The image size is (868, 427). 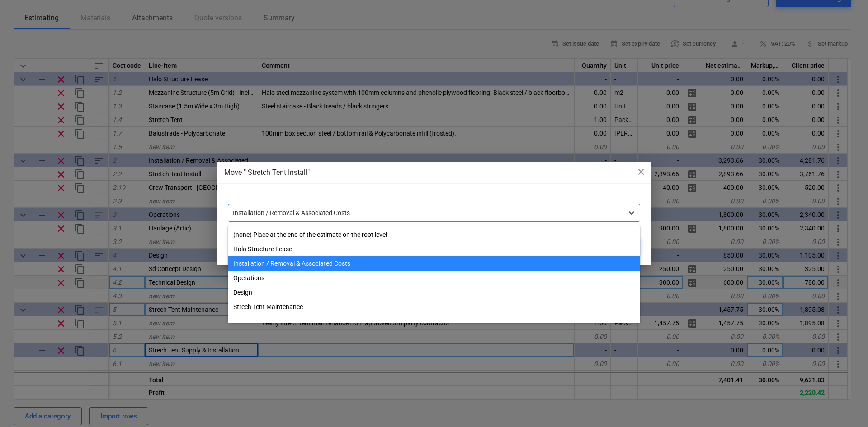 What do you see at coordinates (434, 292) in the screenshot?
I see `div: Design` at bounding box center [434, 292].